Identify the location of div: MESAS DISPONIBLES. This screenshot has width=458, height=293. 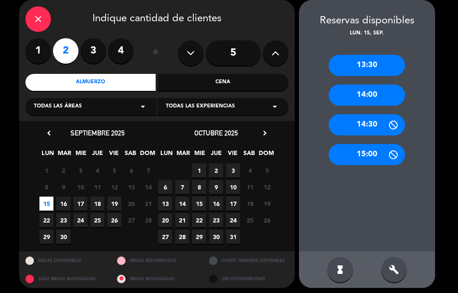
(65, 260).